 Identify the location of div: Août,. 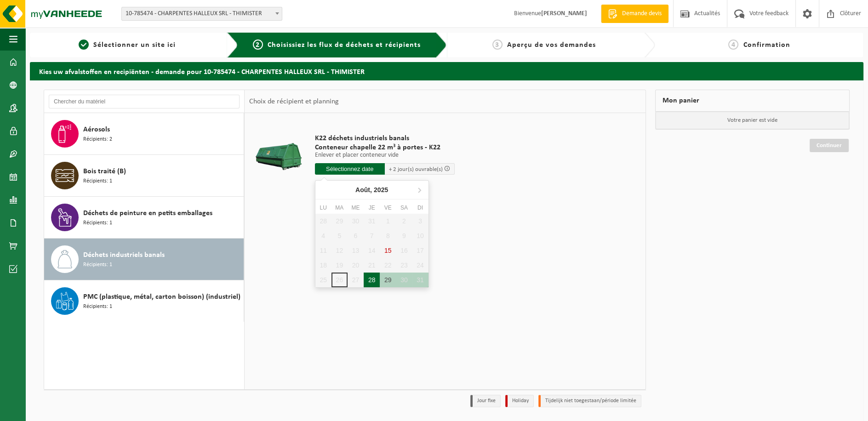
(372, 190).